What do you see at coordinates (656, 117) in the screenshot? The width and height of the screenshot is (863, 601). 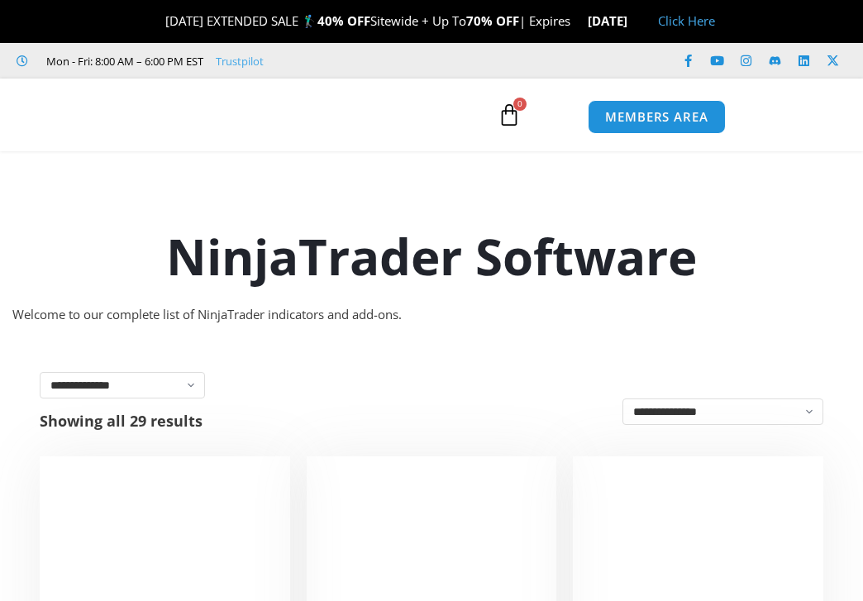 I see `a: MEMBERS AREA` at bounding box center [656, 117].